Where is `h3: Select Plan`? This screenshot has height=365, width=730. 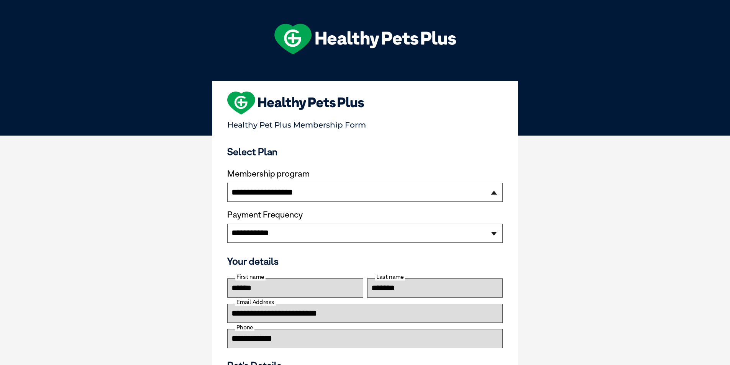
h3: Select Plan is located at coordinates (365, 152).